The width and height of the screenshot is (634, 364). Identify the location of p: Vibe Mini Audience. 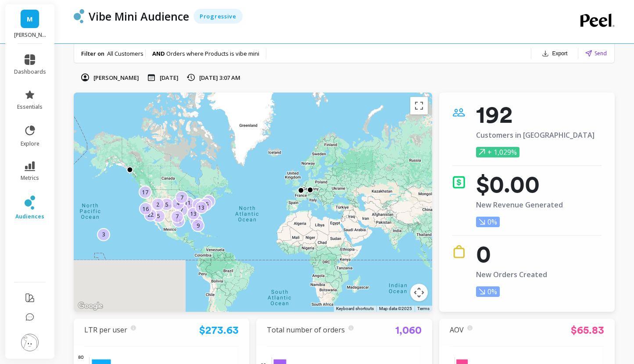
(139, 16).